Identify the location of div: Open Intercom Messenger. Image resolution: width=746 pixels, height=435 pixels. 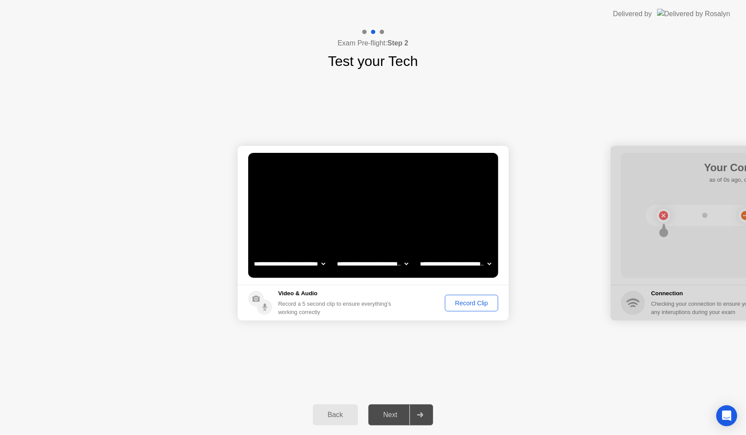
(726, 416).